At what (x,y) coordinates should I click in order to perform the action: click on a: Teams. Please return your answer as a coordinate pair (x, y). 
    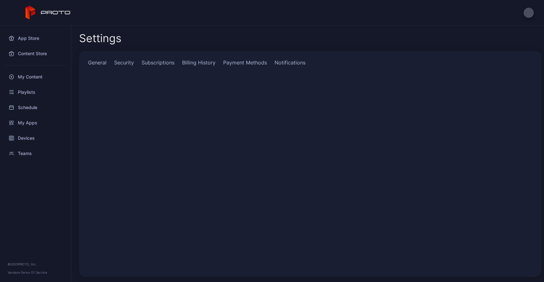
    Looking at the image, I should click on (35, 153).